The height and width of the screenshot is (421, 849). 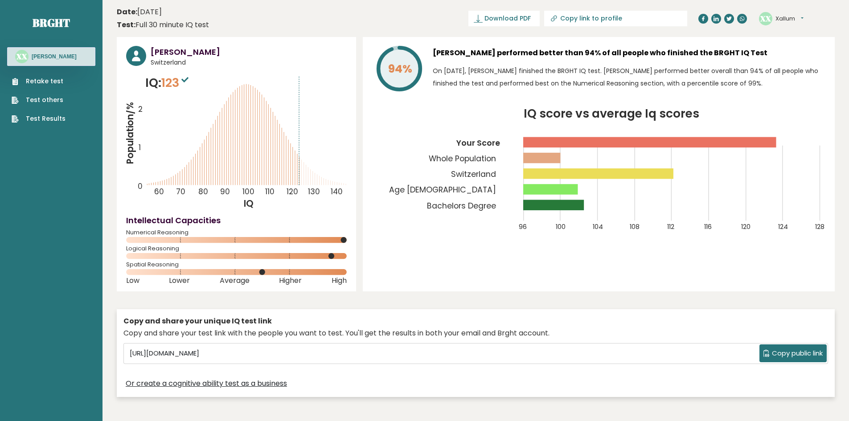 What do you see at coordinates (473, 174) in the screenshot?
I see `tspan: Switzerland` at bounding box center [473, 174].